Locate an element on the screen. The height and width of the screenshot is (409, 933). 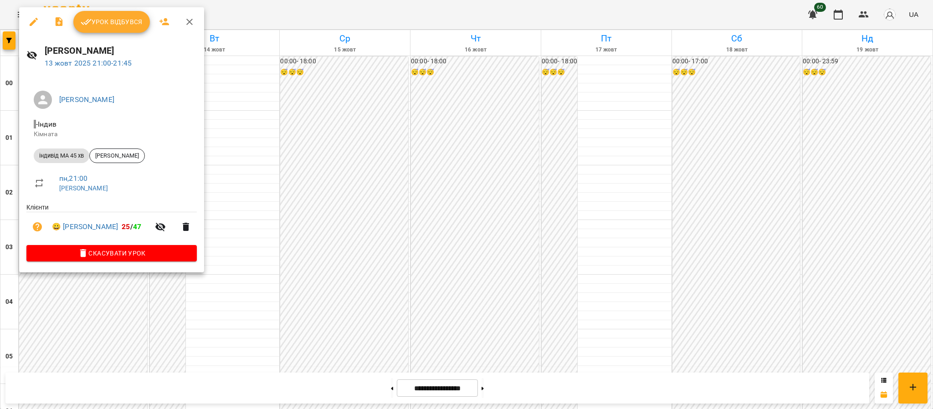
ul: Клієнти is located at coordinates (112, 224).